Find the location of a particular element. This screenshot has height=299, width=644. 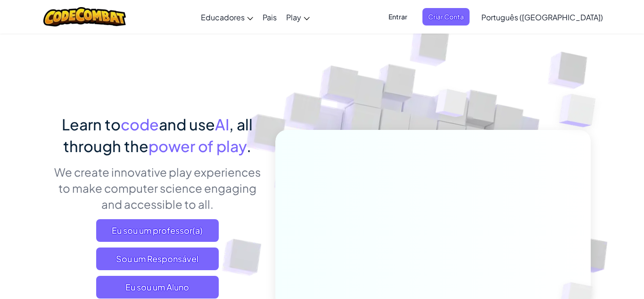

a: Educadores is located at coordinates (227, 17).